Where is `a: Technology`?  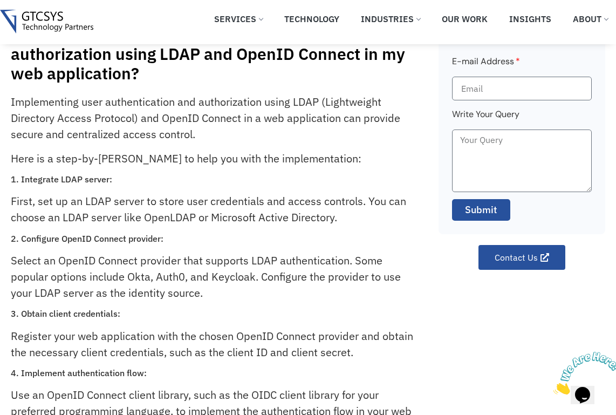 a: Technology is located at coordinates (312, 19).